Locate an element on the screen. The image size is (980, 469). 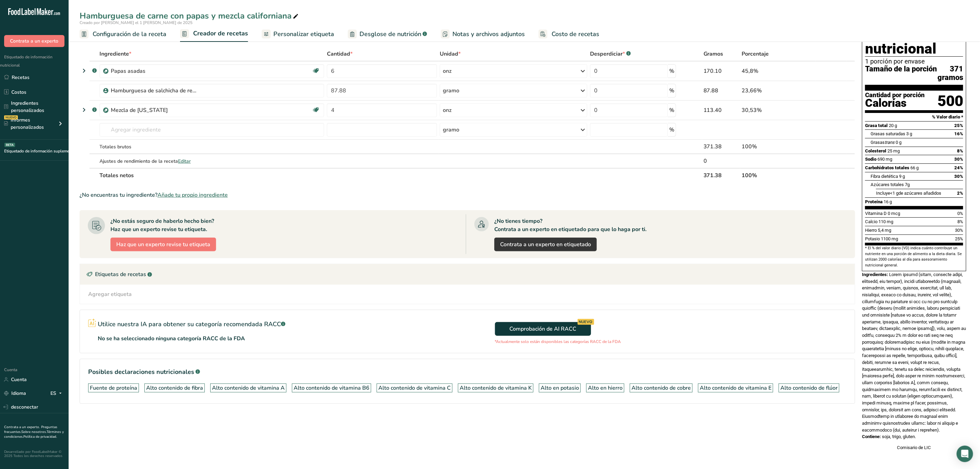
font: Azúcares totales is located at coordinates (887, 185).